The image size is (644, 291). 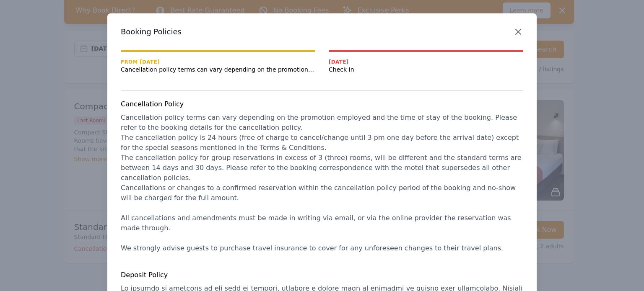 What do you see at coordinates (322, 62) in the screenshot?
I see `nav: Progress mt-20` at bounding box center [322, 62].